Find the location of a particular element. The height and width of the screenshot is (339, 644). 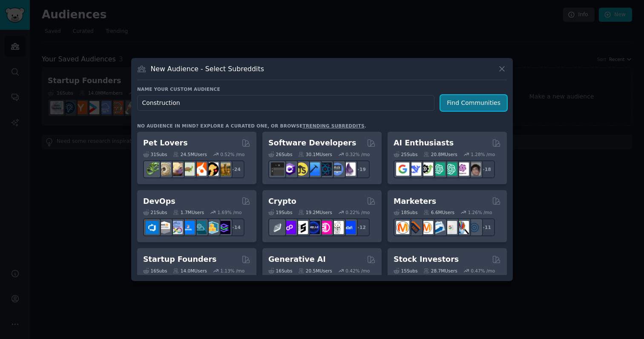

img: Emailmarketing is located at coordinates (438, 227).